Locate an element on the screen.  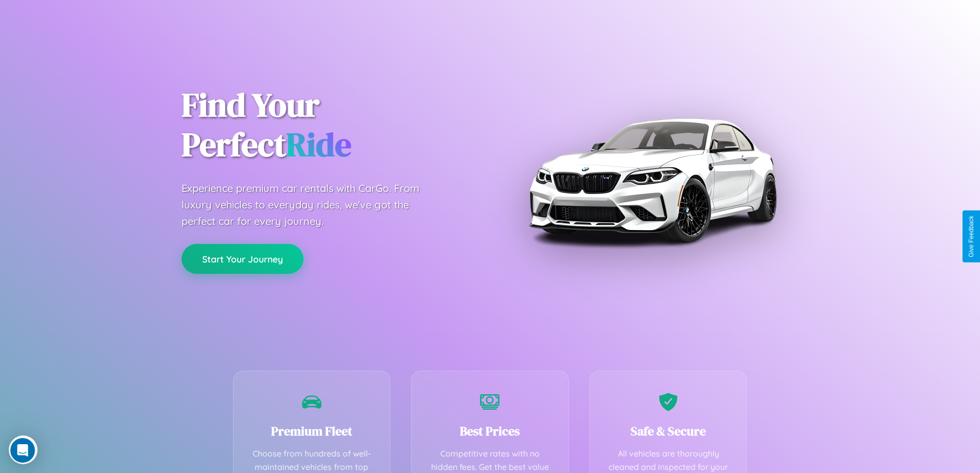
div: Give Feedback is located at coordinates (972, 236).